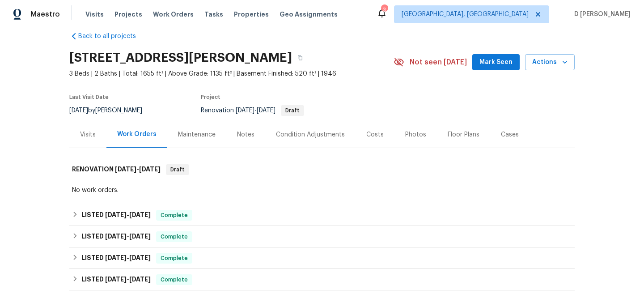 The image size is (644, 294). Describe the element at coordinates (550, 62) in the screenshot. I see `span: Actions` at that location.